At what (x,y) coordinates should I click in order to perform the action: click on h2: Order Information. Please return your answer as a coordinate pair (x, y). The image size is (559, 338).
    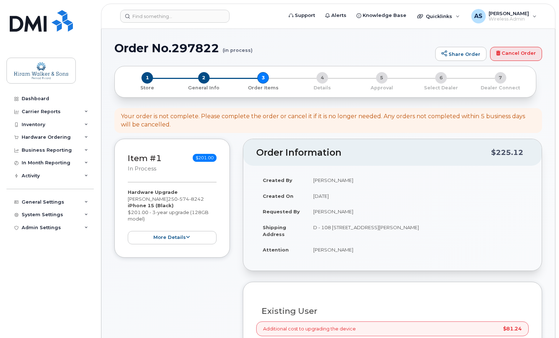
    Looking at the image, I should click on (373, 153).